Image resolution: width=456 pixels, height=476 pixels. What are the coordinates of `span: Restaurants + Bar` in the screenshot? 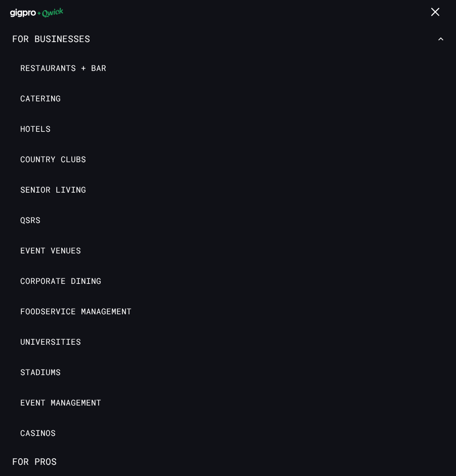 It's located at (64, 68).